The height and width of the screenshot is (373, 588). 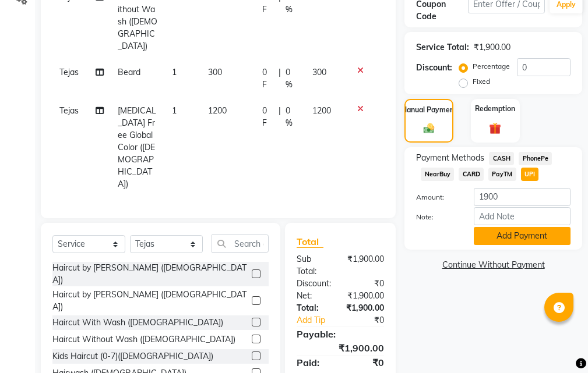 What do you see at coordinates (240, 243) in the screenshot?
I see `input: Search or Scan` at bounding box center [240, 243].